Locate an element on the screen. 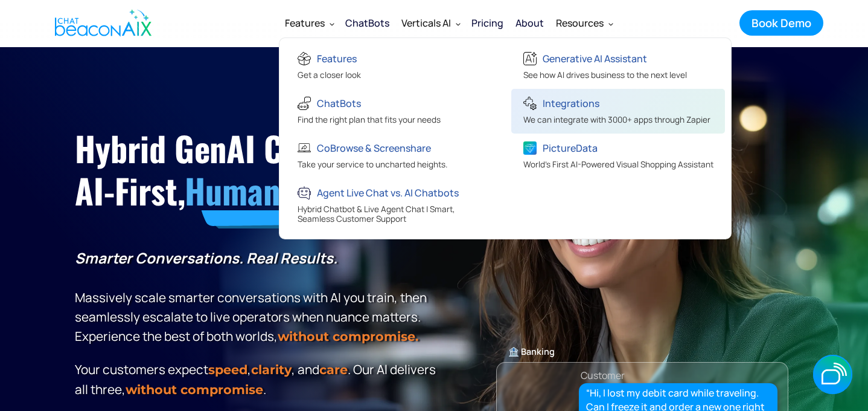  div: PictureData is located at coordinates (570, 148).